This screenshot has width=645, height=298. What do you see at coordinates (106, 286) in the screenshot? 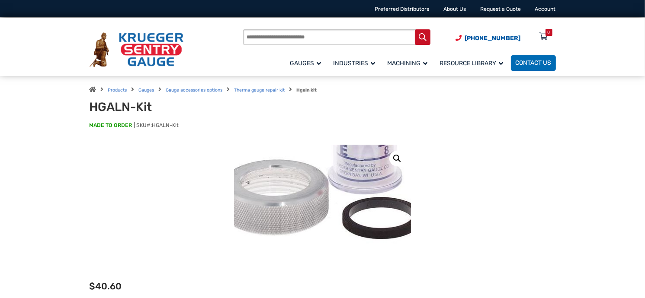
I see `bdi: 40.60` at bounding box center [106, 286].